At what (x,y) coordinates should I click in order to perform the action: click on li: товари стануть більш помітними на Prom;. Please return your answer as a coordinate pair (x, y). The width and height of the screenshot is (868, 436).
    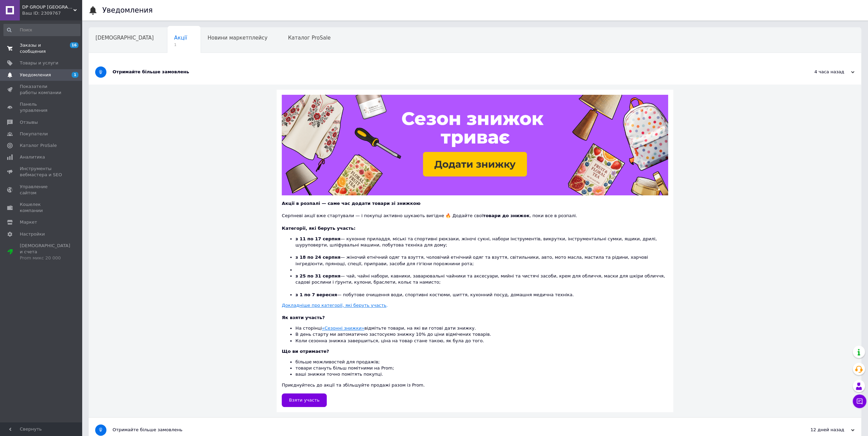
    Looking at the image, I should click on (482, 368).